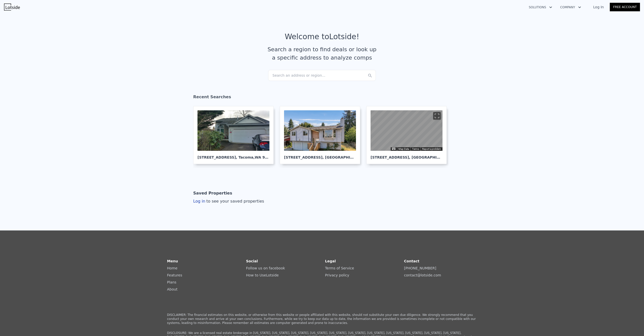  I want to click on span: to see your saved properties, so click(234, 201).